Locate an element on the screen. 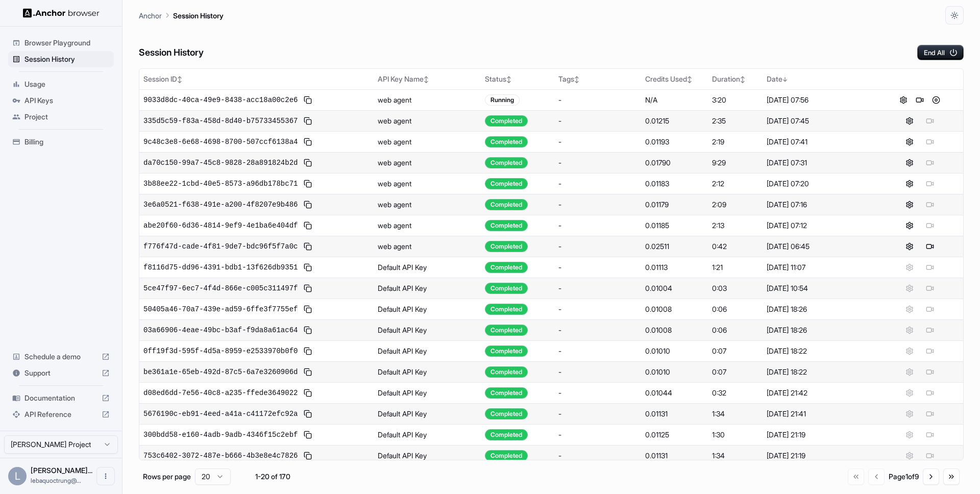 The width and height of the screenshot is (980, 494). span: Documentation is located at coordinates (61, 398).